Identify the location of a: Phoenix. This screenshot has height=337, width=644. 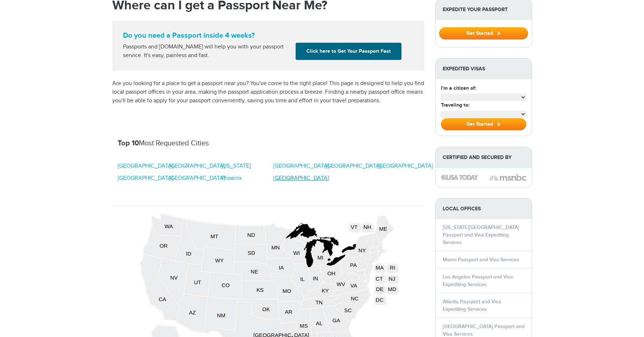
(231, 179).